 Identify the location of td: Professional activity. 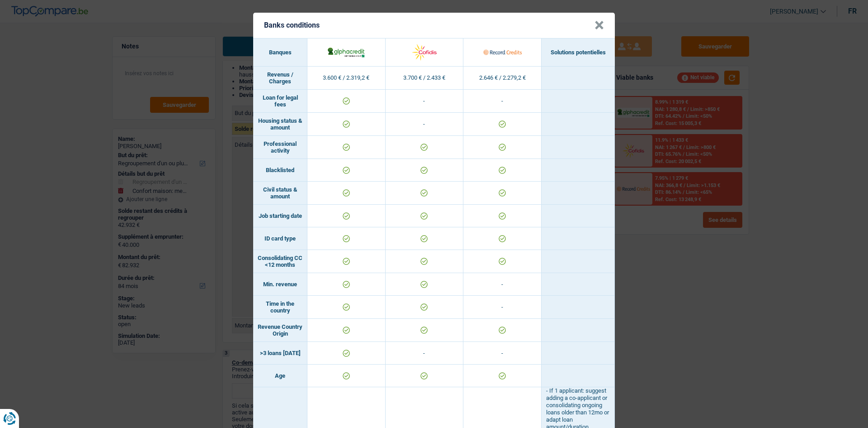
(280, 147).